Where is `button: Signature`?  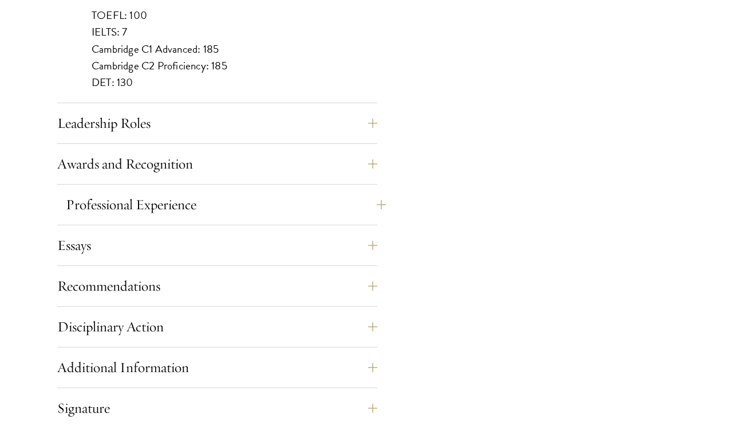 button: Signature is located at coordinates (217, 408).